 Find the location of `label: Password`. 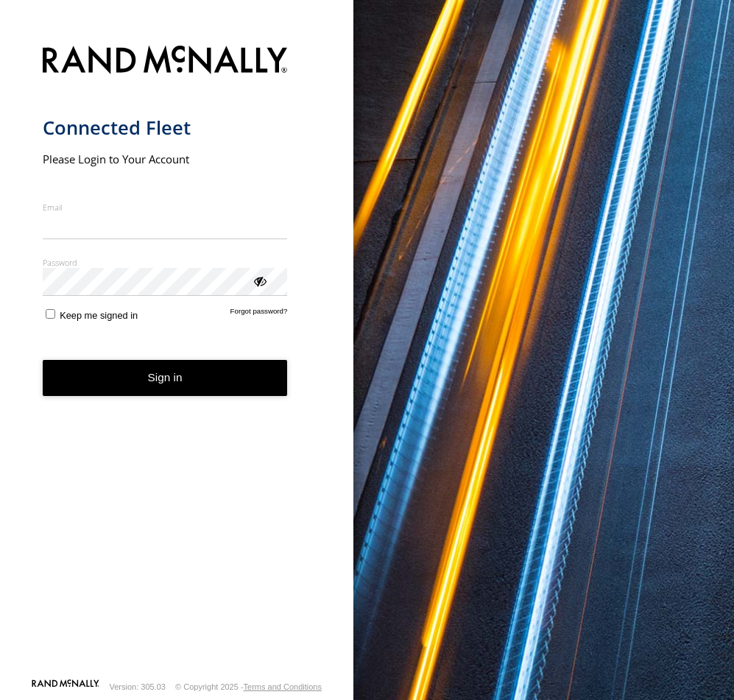

label: Password is located at coordinates (165, 262).